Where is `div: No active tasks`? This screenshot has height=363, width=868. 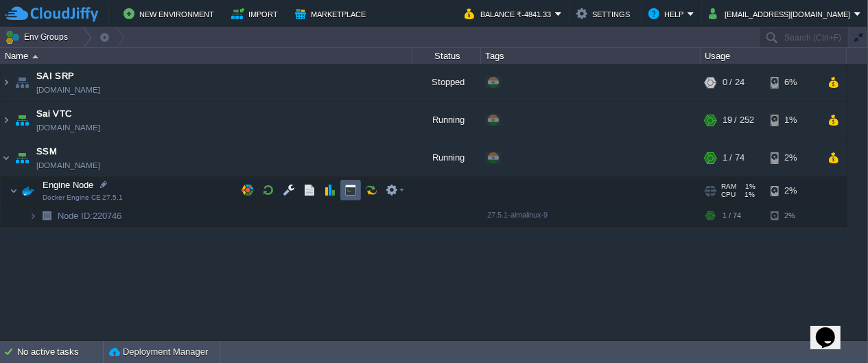
div: No active tasks is located at coordinates (60, 352).